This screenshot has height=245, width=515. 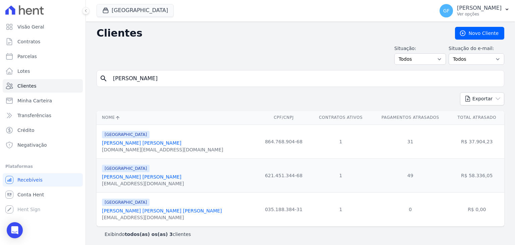 What do you see at coordinates (43, 27) in the screenshot?
I see `a: Visão Geral` at bounding box center [43, 27].